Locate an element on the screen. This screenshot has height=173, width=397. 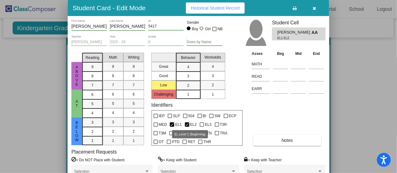
input: goes by name is located at coordinates (205, 42).